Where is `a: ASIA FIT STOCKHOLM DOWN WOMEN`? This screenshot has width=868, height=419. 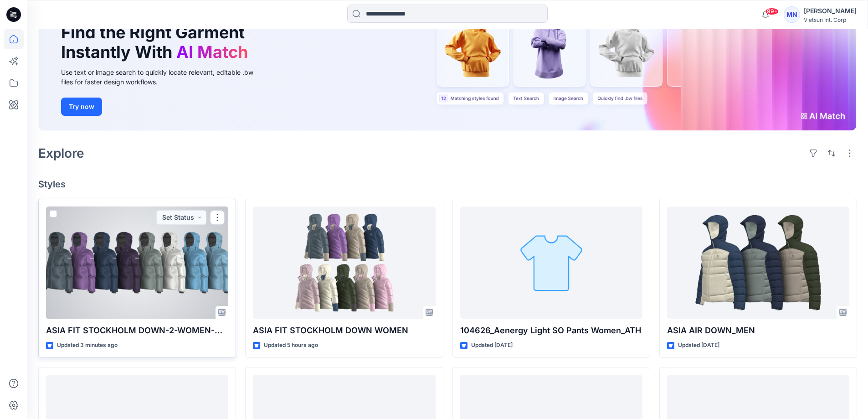 a: ASIA FIT STOCKHOLM DOWN WOMEN is located at coordinates (344, 262).